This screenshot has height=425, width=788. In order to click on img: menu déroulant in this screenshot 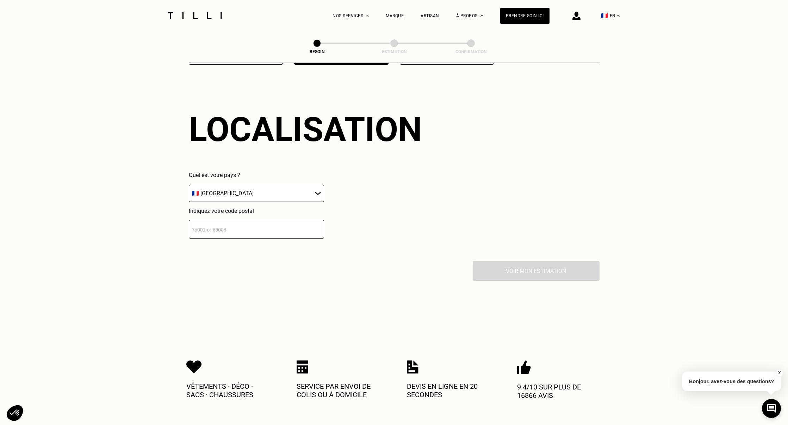, I will do `click(618, 15)`.